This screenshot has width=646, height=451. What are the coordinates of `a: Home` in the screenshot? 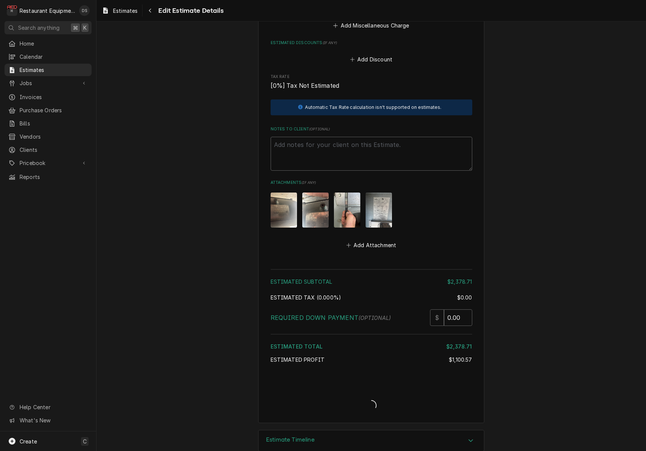 It's located at (48, 43).